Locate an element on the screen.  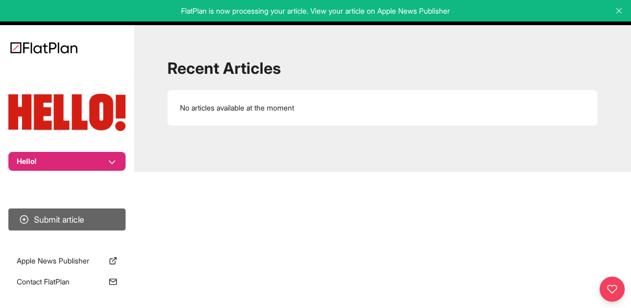
p: No articles available at the moment is located at coordinates (383, 108).